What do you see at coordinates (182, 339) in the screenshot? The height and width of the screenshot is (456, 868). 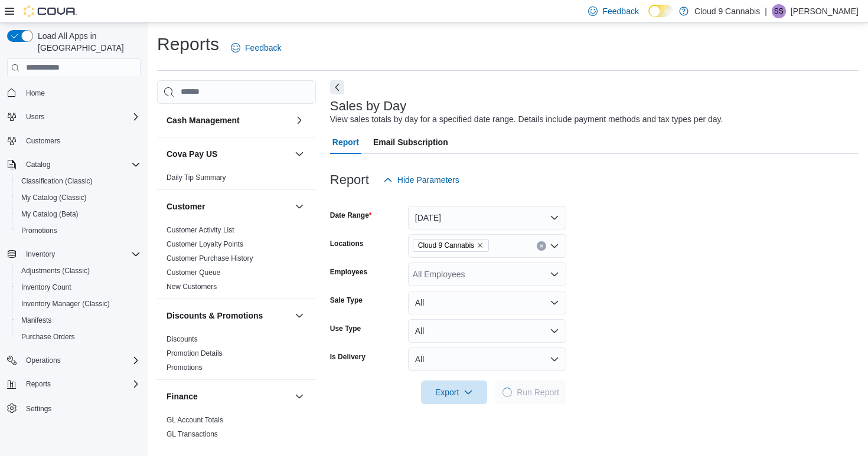 I see `a: Discounts` at bounding box center [182, 339].